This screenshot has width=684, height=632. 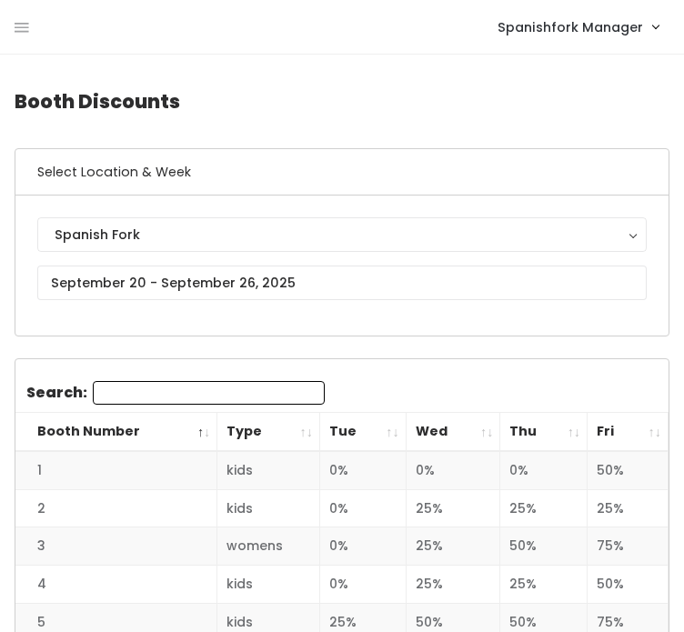 What do you see at coordinates (116, 470) in the screenshot?
I see `td: 1` at bounding box center [116, 470].